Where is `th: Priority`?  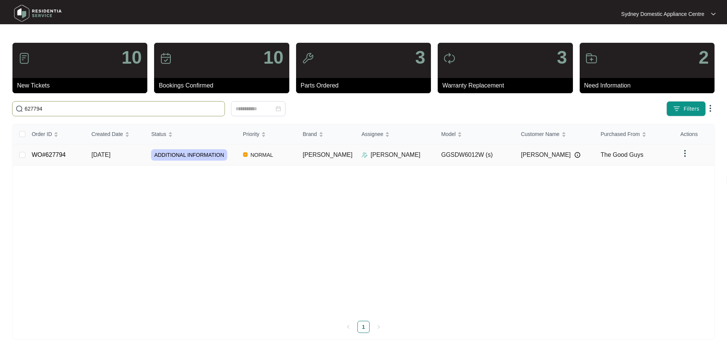 th: Priority is located at coordinates (267, 134).